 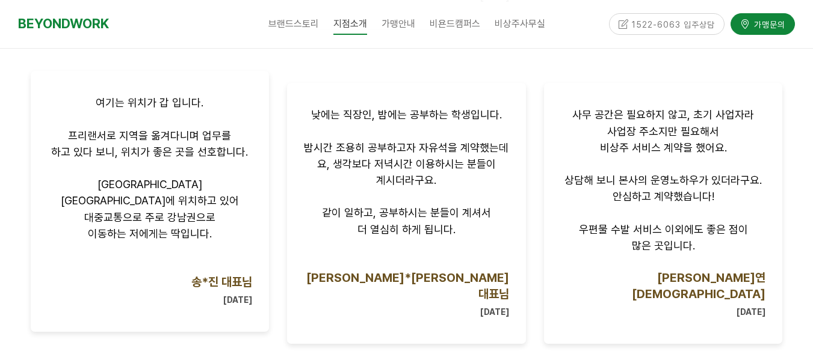 I want to click on a: 가맹문의, so click(x=762, y=23).